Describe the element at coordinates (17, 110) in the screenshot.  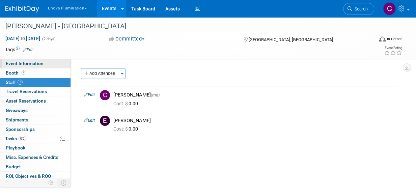
I see `span: Giveaways` at that location.